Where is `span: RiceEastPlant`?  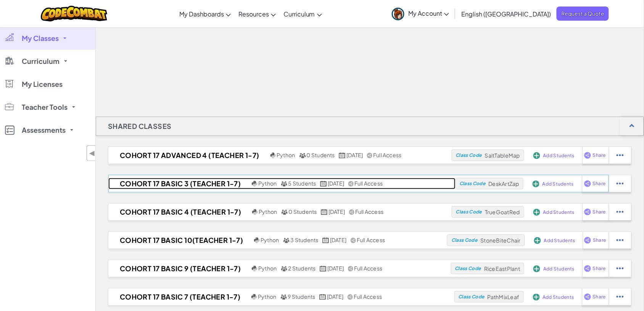
span: RiceEastPlant is located at coordinates (502, 269).